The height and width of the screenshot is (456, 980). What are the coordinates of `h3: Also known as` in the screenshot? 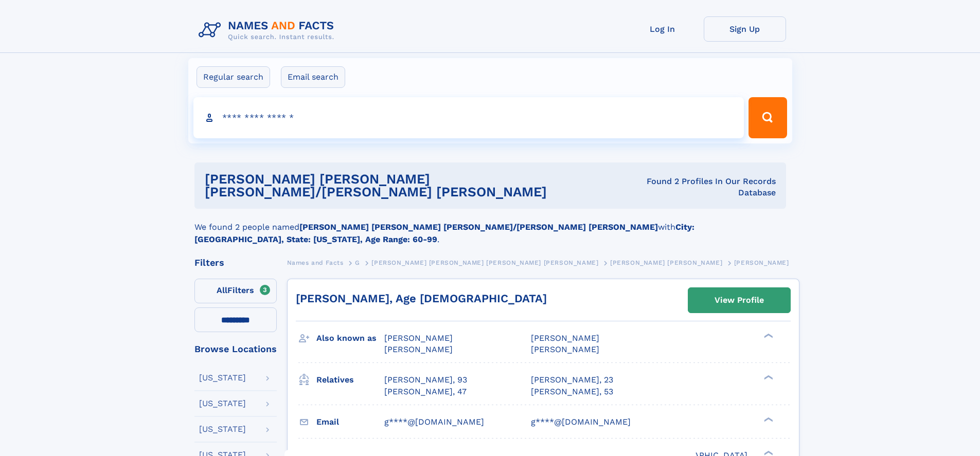 It's located at (350, 338).